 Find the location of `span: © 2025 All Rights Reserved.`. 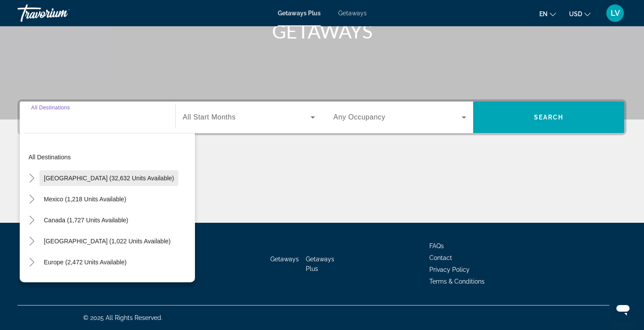

span: © 2025 All Rights Reserved. is located at coordinates (122, 318).